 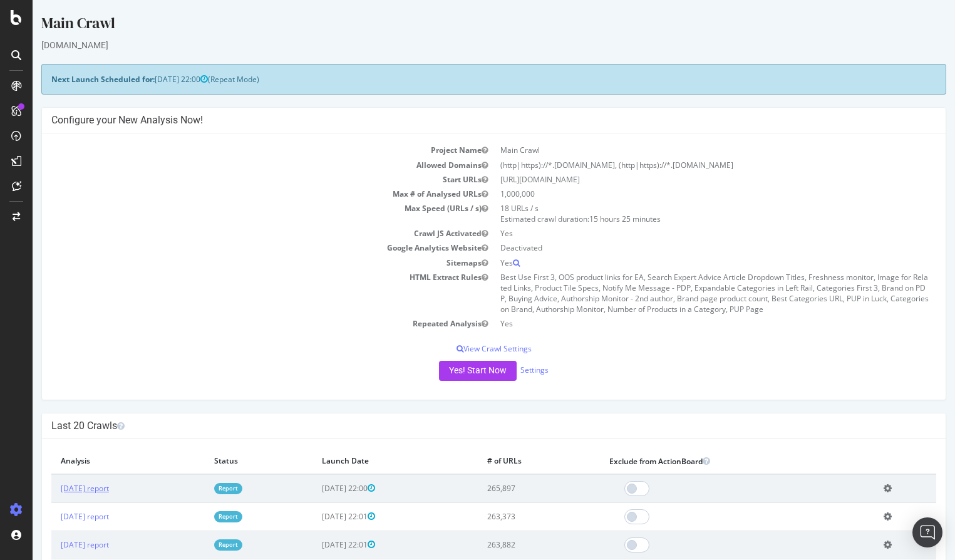 I want to click on td: 18 URLs / s Estimated crawl duration:, so click(x=683, y=213).